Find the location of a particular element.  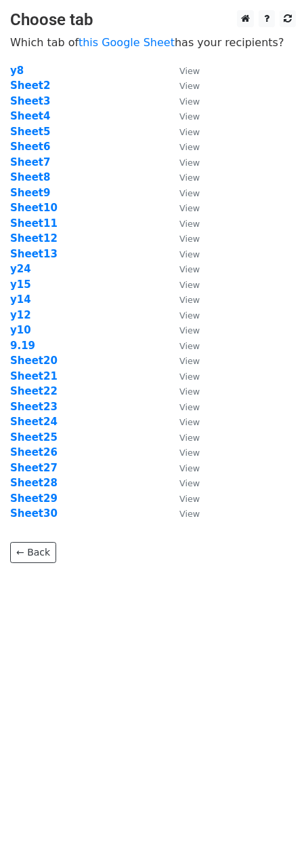

a: y15 is located at coordinates (20, 284).